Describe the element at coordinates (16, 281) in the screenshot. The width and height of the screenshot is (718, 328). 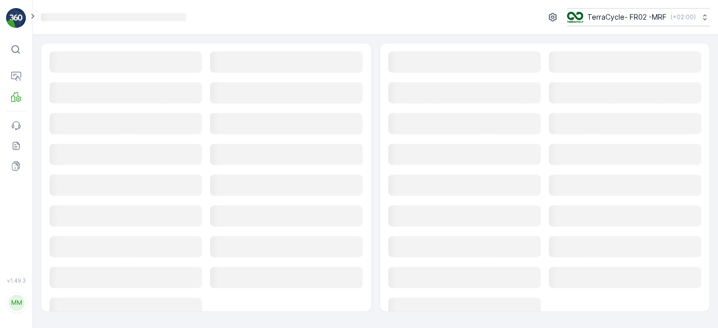
I see `span: v 1.49.3` at that location.